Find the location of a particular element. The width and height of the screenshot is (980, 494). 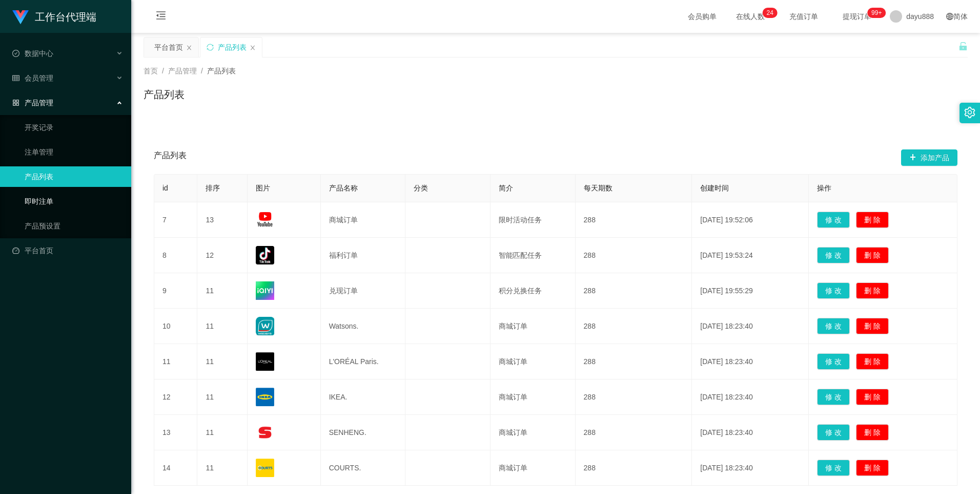

img: 68a4832a773e8.png is located at coordinates (265, 290).